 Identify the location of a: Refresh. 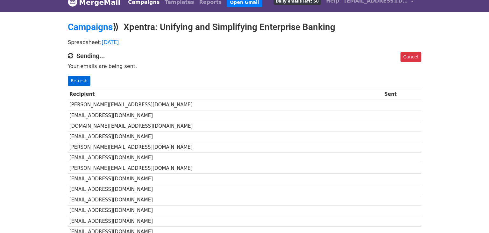
(79, 81).